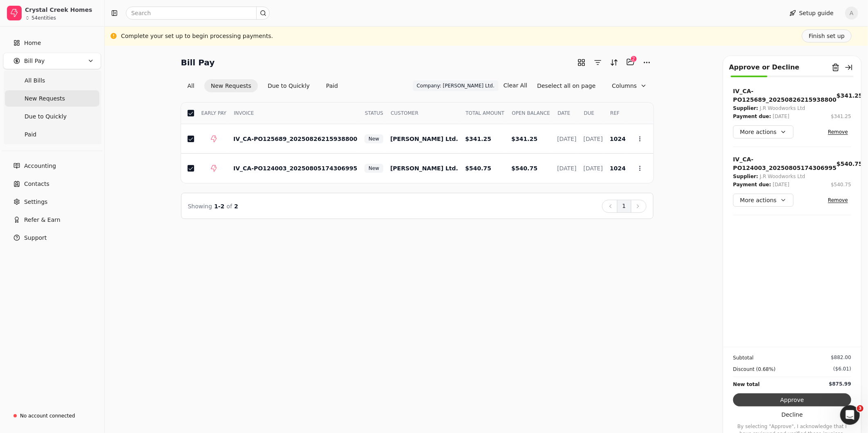  Describe the element at coordinates (40, 166) in the screenshot. I see `span: Accounting` at that location.